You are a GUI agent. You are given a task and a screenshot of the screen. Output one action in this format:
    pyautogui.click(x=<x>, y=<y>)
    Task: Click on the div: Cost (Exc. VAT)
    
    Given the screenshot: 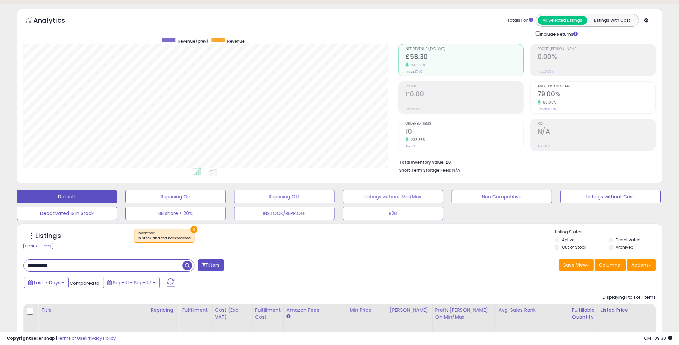 What is the action you would take?
    pyautogui.click(x=232, y=314)
    